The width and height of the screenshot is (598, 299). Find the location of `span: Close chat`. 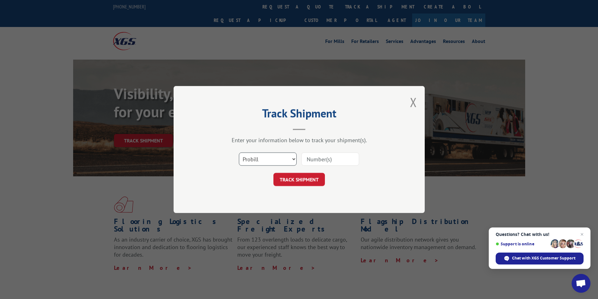

span: Close chat is located at coordinates (582, 235).